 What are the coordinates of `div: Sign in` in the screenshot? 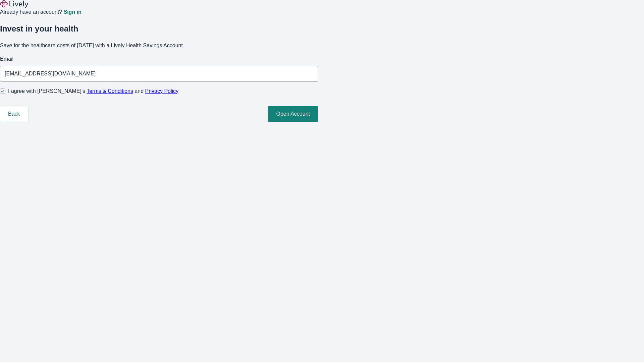 It's located at (72, 12).